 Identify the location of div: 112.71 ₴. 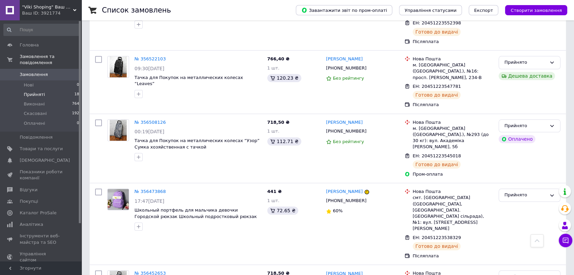
(284, 142).